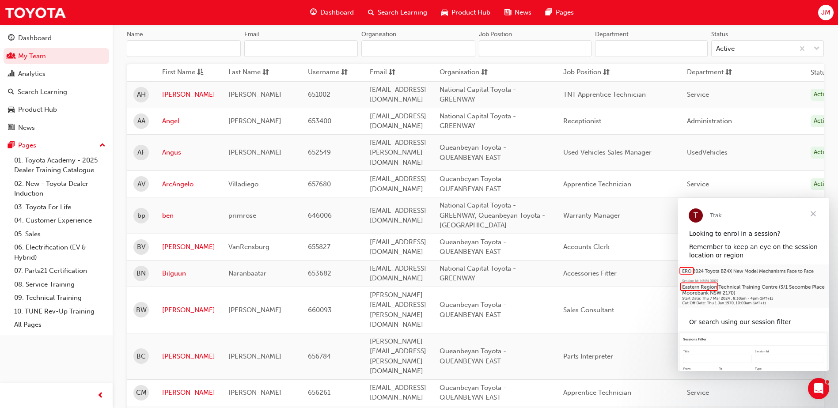  Describe the element at coordinates (582, 72) in the screenshot. I see `span: Job Position` at that location.